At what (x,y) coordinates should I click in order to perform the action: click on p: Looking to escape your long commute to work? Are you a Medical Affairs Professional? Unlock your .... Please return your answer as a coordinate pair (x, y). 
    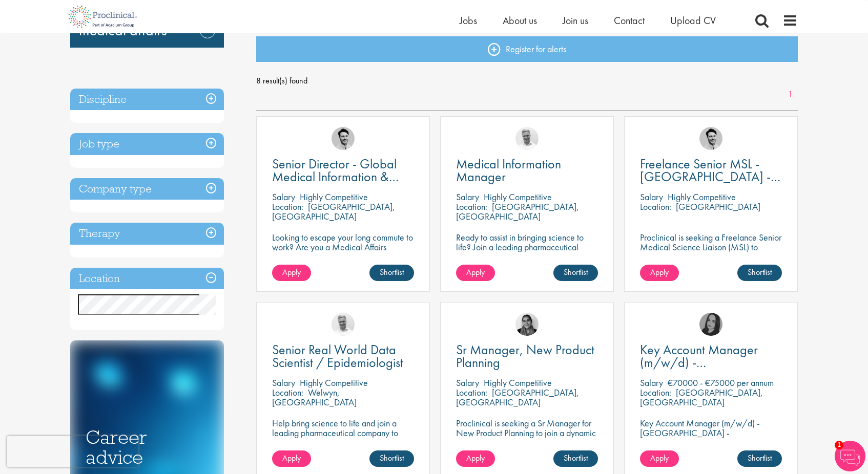
    Looking at the image, I should click on (343, 252).